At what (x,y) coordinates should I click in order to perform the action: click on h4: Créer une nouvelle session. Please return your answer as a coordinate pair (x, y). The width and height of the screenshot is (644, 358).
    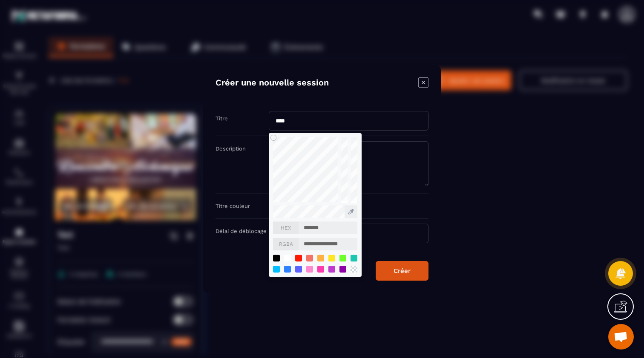
    Looking at the image, I should click on (272, 83).